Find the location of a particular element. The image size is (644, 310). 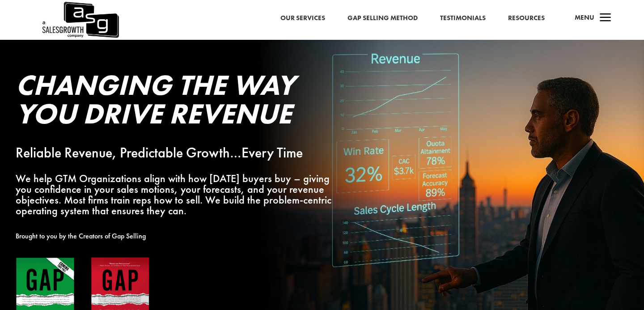

a: Our Services is located at coordinates (303, 18).